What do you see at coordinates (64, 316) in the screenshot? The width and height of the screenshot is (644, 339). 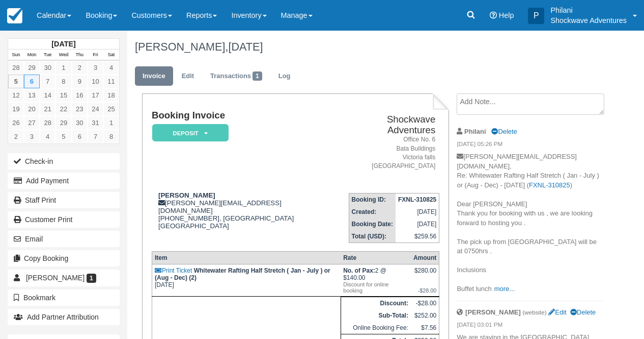 I see `button: Add Partner Attribution` at bounding box center [64, 316].